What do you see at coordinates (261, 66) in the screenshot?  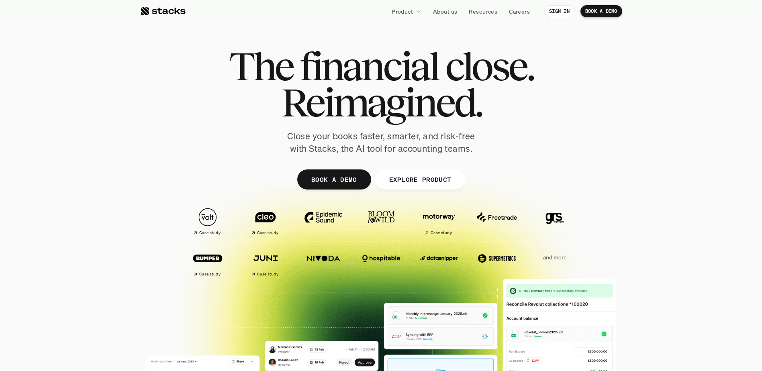 I see `span: The` at bounding box center [261, 66].